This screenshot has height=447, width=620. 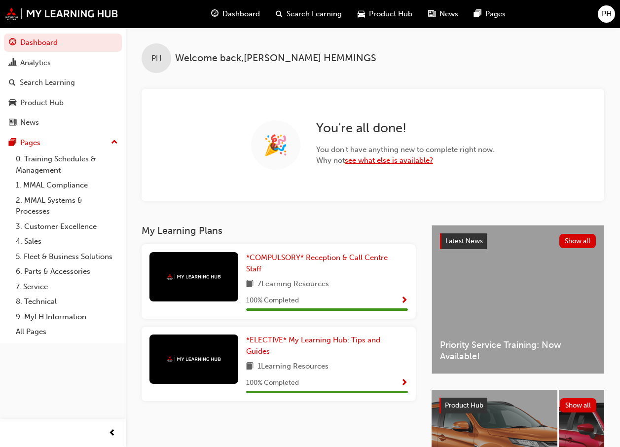 I want to click on a: 8. Technical, so click(x=67, y=301).